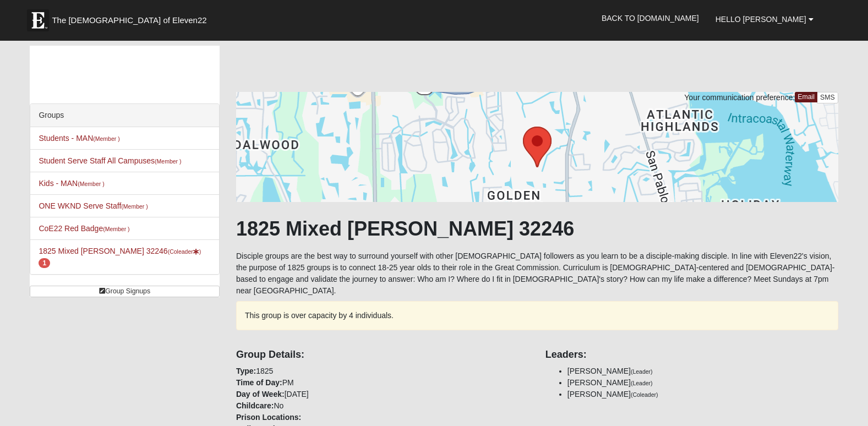  What do you see at coordinates (246, 371) in the screenshot?
I see `strong: Type:` at bounding box center [246, 371].